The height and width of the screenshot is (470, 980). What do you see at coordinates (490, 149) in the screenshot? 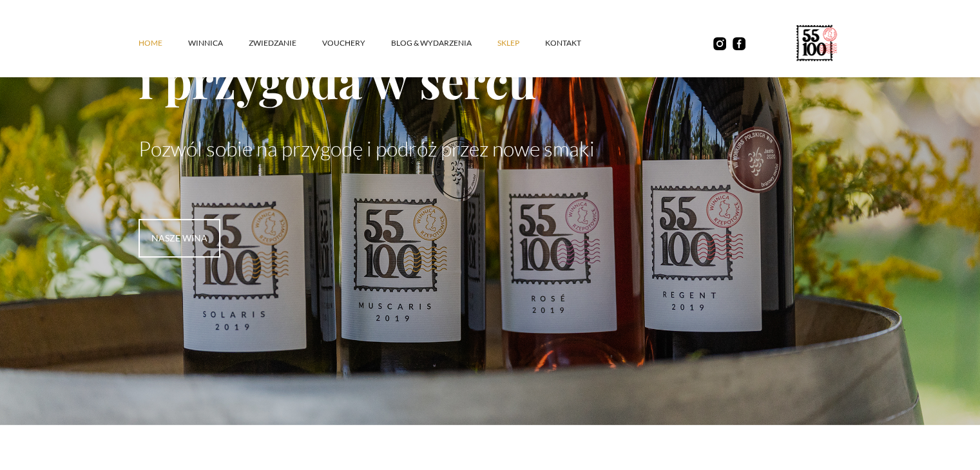
I see `p: Pozwól sobie na przygodę i podróż przez nowe smaki` at bounding box center [490, 149].